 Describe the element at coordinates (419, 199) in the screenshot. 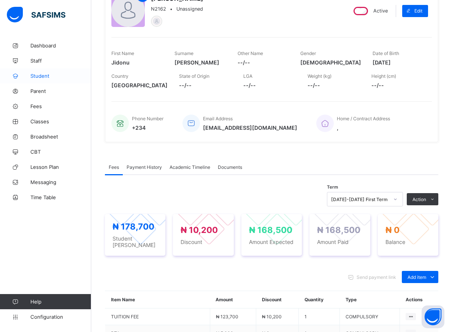

I see `span: Action` at that location.